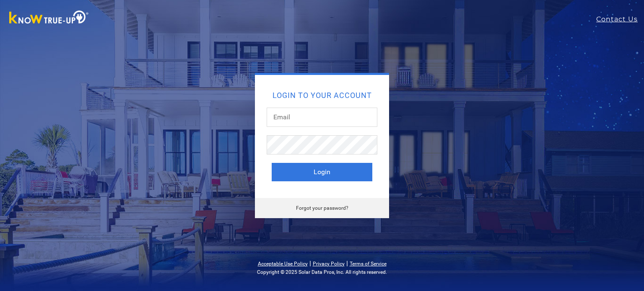  I want to click on a: Contact Us, so click(620, 20).